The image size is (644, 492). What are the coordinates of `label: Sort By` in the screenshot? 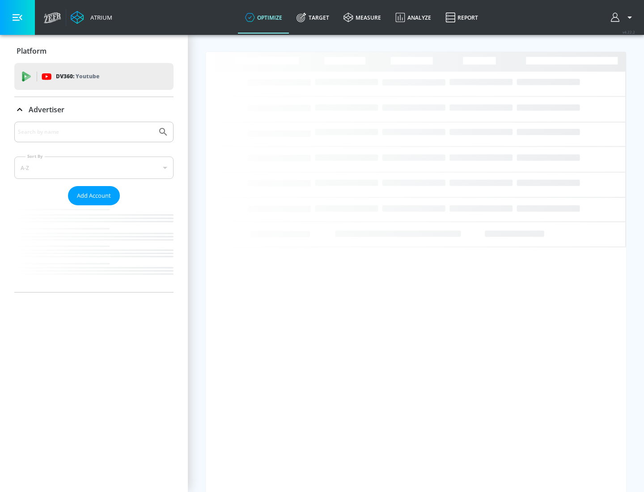 It's located at (35, 156).